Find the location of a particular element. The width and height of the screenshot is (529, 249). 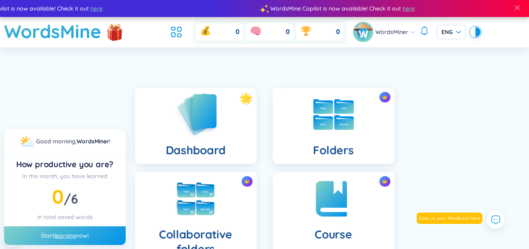

div: Start now! is located at coordinates (65, 236).